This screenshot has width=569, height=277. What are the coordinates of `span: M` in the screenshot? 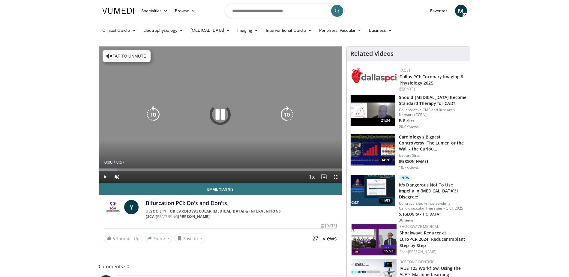 It's located at (461, 11).